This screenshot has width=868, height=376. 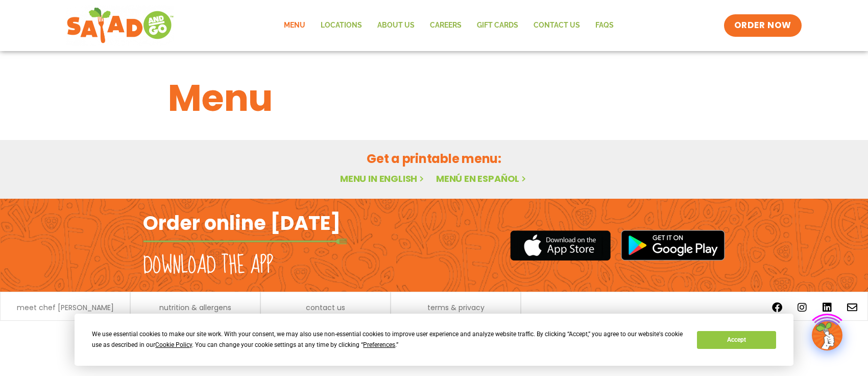 What do you see at coordinates (295, 25) in the screenshot?
I see `a: Menu` at bounding box center [295, 25].